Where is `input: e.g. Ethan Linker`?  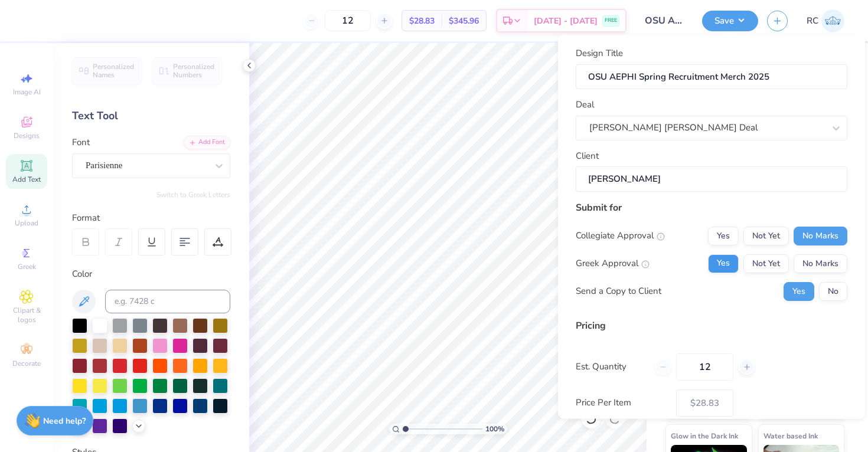 input: e.g. Ethan Linker is located at coordinates (711, 178).